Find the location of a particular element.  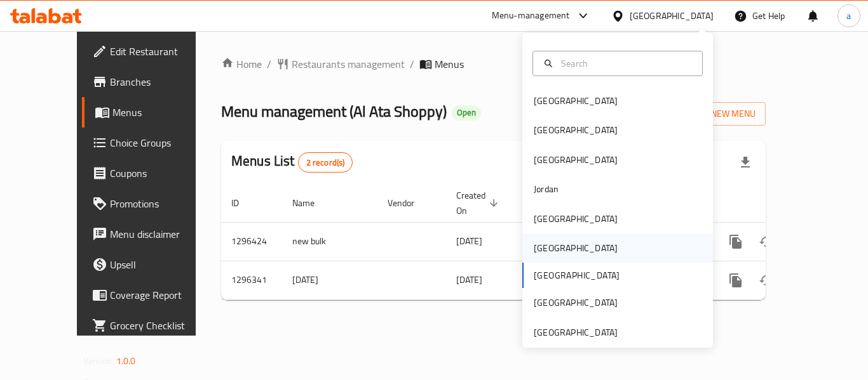

a: Menu disclaimer is located at coordinates (152, 234).